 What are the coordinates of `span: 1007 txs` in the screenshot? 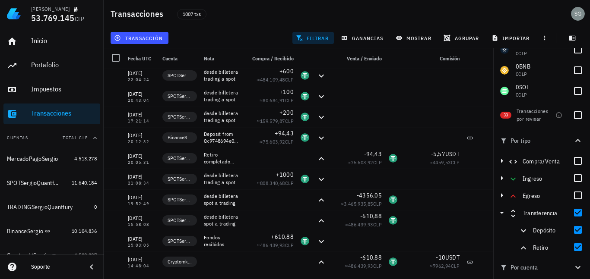 It's located at (192, 14).